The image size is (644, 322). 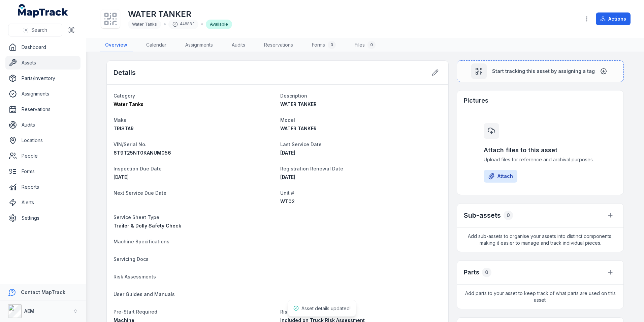 What do you see at coordinates (124, 128) in the screenshot?
I see `span: TRISTAR` at bounding box center [124, 128].